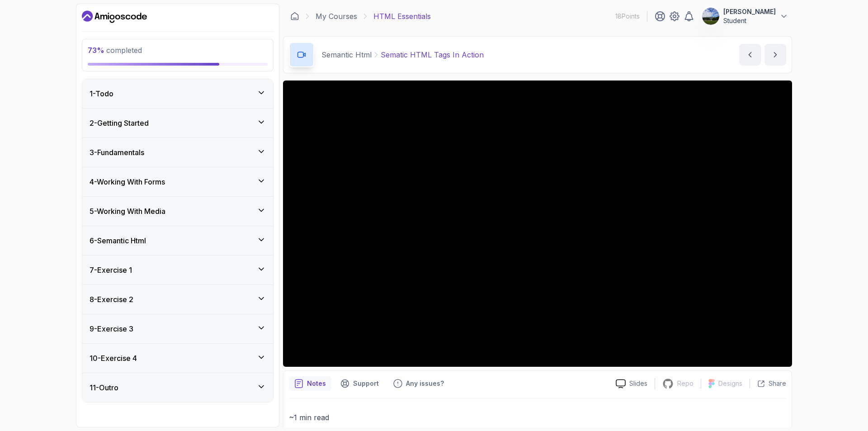 This screenshot has height=431, width=868. Describe the element at coordinates (117, 241) in the screenshot. I see `h3: 6 - Semantic Html` at that location.